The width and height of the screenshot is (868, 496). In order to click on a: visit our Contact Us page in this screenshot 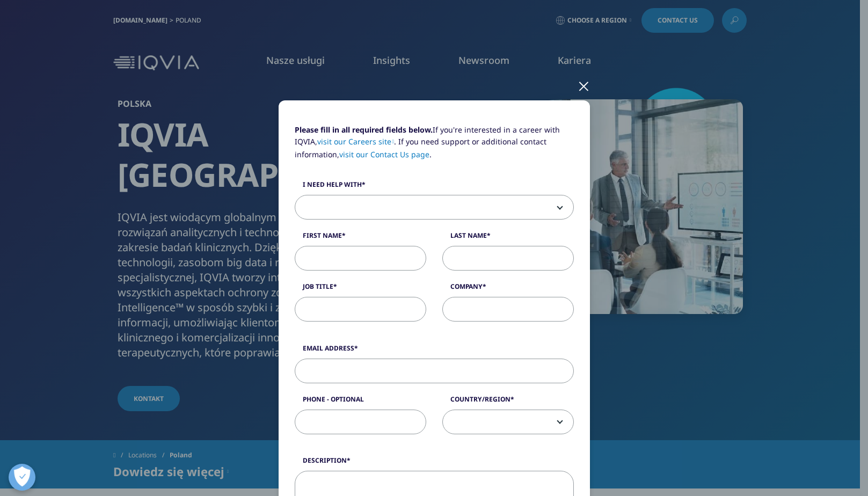, I will do `click(385, 154)`.